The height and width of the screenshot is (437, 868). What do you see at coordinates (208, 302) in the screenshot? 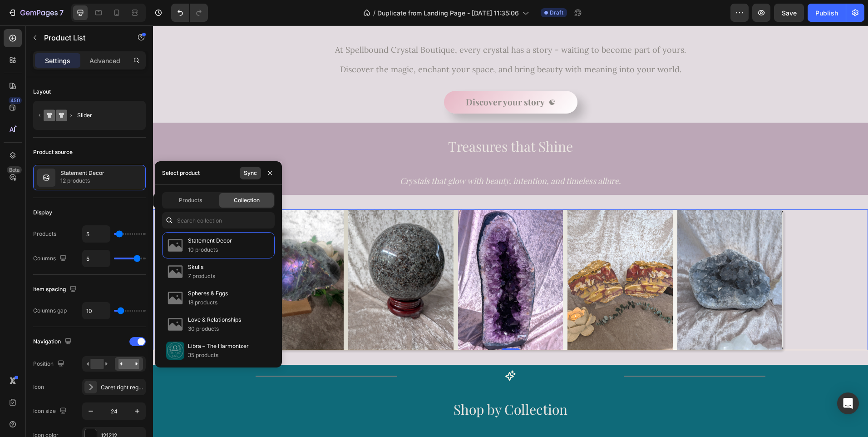
I see `p: 18 products` at bounding box center [208, 302].